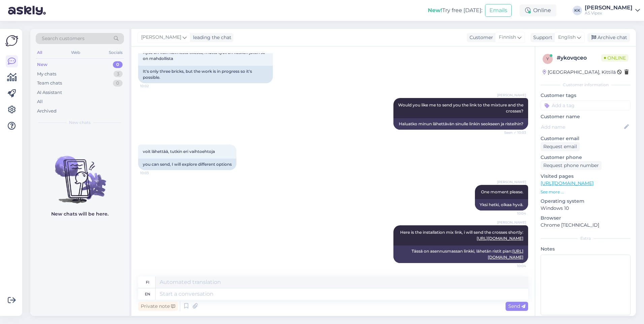  I want to click on input: Add name, so click(582, 127).